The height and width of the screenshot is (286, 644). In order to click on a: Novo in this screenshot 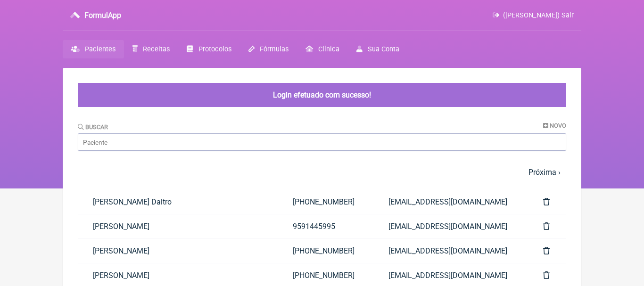, I will do `click(554, 125)`.